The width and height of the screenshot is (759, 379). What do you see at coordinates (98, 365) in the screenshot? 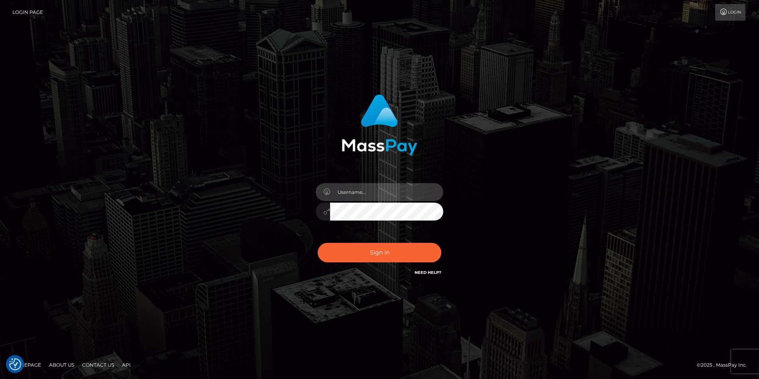
I see `a: Contact Us` at bounding box center [98, 365].